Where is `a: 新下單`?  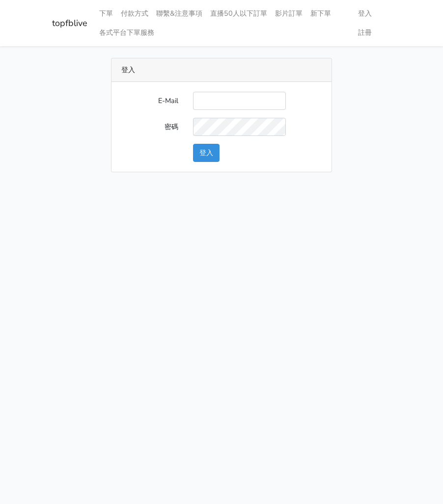
a: 新下單 is located at coordinates (320, 13).